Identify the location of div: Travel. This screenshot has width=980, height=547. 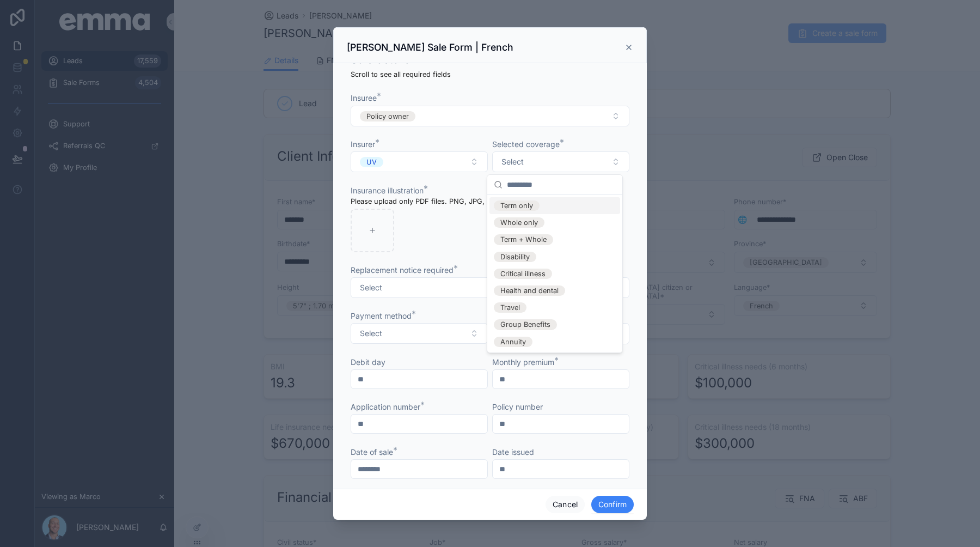
(510, 307).